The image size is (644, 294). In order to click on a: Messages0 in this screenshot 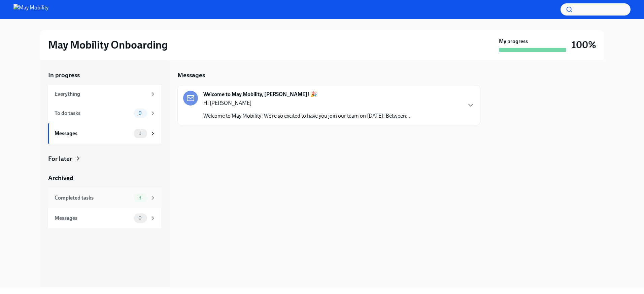, I will do `click(105, 218)`.